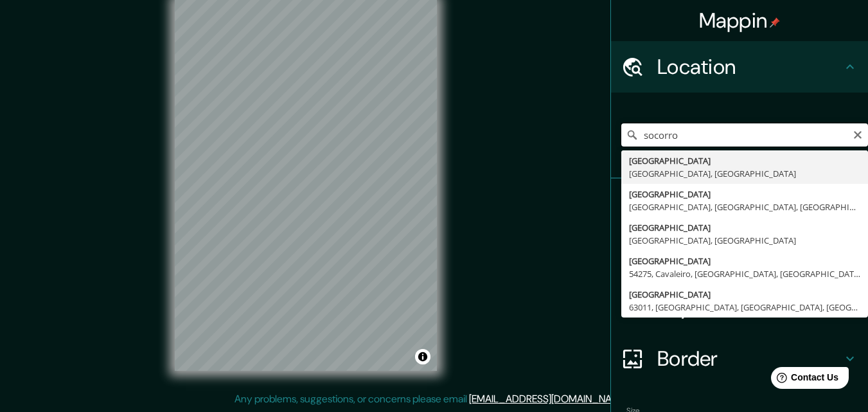  What do you see at coordinates (739, 255) in the screenshot?
I see `div: Style` at bounding box center [739, 255].